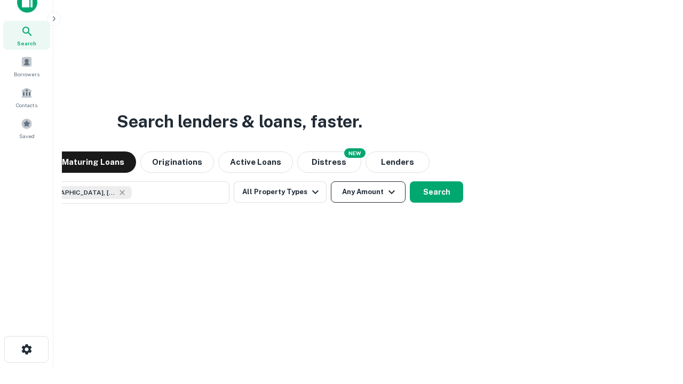 This screenshot has width=683, height=384. Describe the element at coordinates (280, 192) in the screenshot. I see `button: All Property Types` at that location.